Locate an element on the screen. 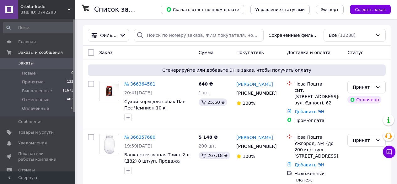  span: Отзывы is located at coordinates (26, 170).